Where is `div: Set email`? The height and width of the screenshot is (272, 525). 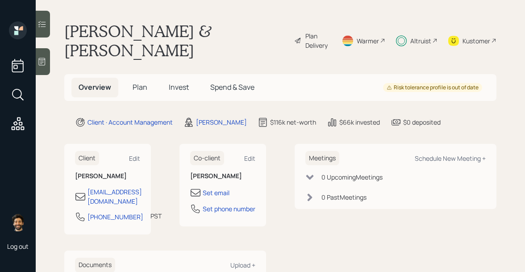 div: Set email is located at coordinates (216, 192).